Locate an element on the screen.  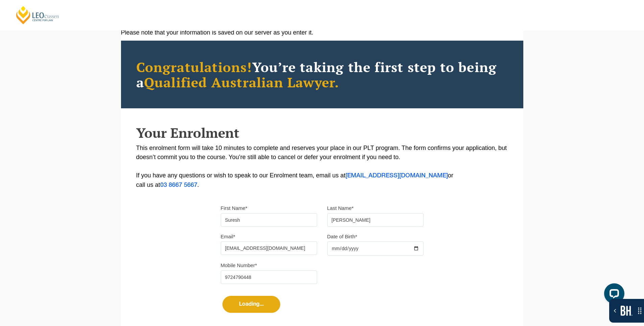
button: Loading... is located at coordinates (251, 304).